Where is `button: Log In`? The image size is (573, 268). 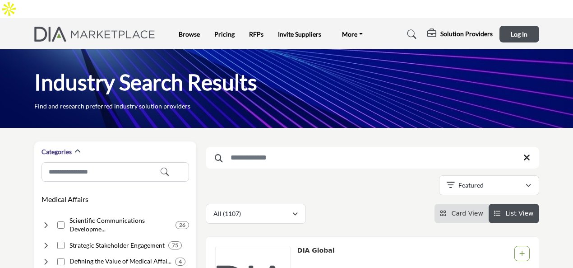
button: Log In is located at coordinates (520, 34).